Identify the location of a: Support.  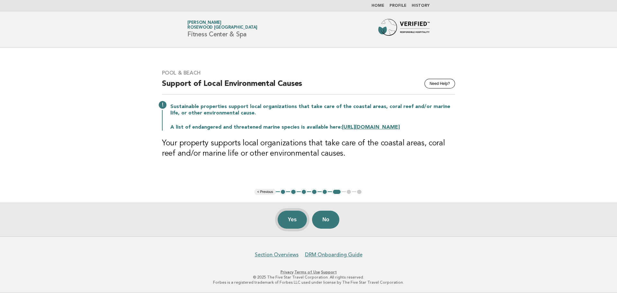
(329, 272).